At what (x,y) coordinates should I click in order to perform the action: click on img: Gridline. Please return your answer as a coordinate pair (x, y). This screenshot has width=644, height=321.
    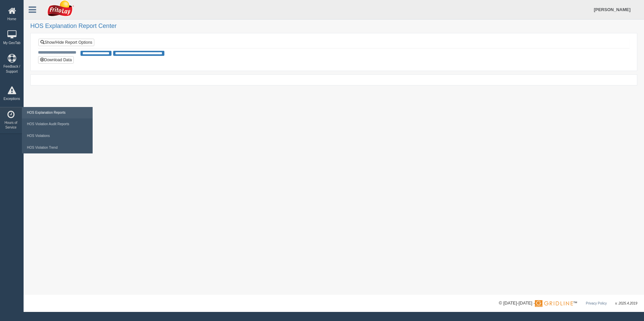
    Looking at the image, I should click on (554, 303).